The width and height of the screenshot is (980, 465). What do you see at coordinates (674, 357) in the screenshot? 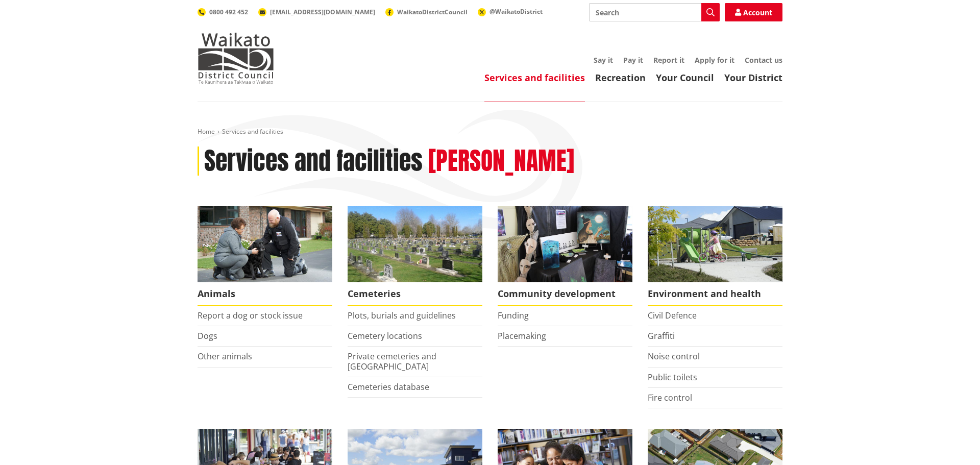
I see `a: Noise control` at bounding box center [674, 357].